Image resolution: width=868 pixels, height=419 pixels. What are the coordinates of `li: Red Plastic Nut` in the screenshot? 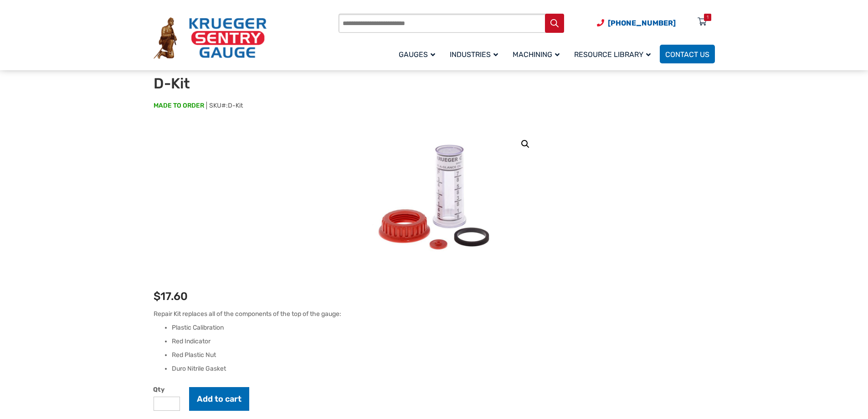 It's located at (443, 355).